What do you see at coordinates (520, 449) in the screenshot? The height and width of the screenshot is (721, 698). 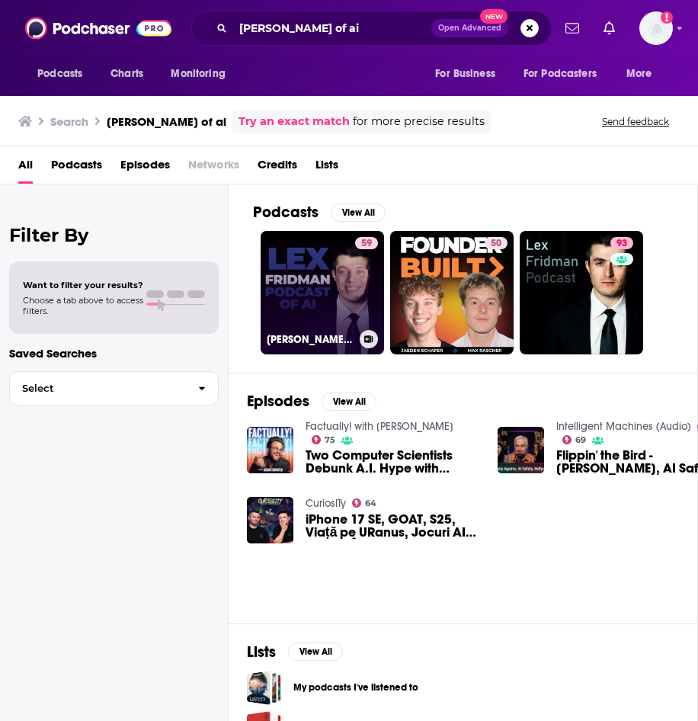 I see `a: Flippin' the Bird - Anthony Aguirre, AI Safety, Hollywood vs. AI` at bounding box center [520, 449].